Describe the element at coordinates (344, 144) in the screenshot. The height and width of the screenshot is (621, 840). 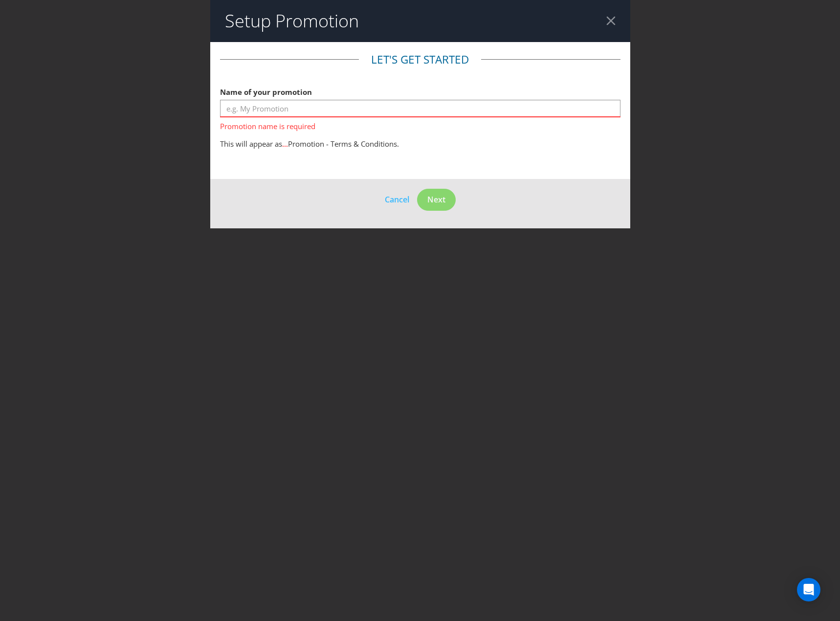
I see `span: Promotion - Terms & Conditions.` at that location.